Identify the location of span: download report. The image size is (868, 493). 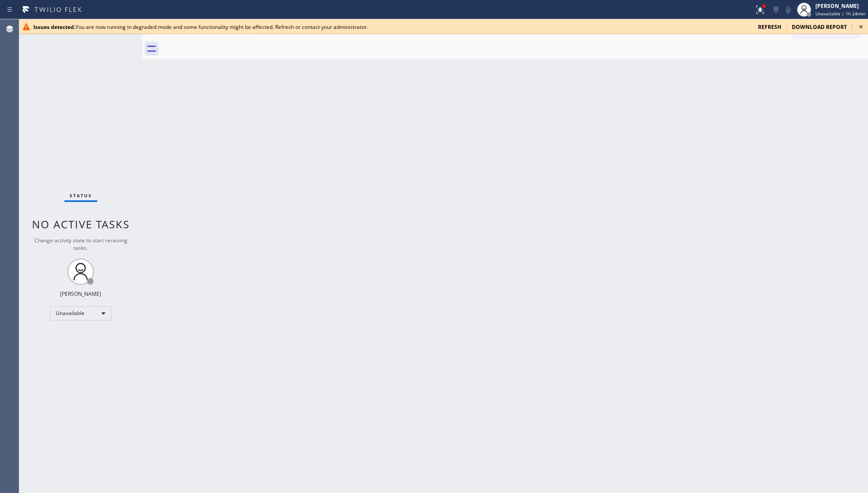
(820, 27).